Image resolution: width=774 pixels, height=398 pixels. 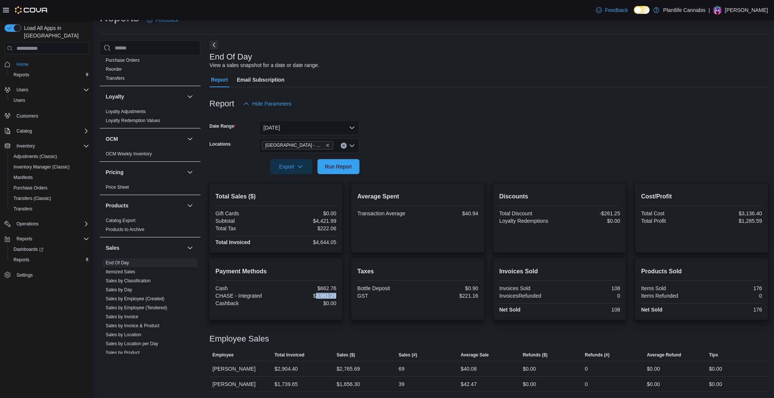 I want to click on div: 0, so click(x=586, y=385).